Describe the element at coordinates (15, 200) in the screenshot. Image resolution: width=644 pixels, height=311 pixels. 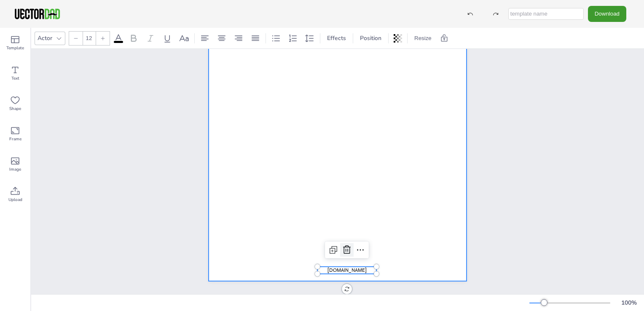
I see `span: Upload` at that location.